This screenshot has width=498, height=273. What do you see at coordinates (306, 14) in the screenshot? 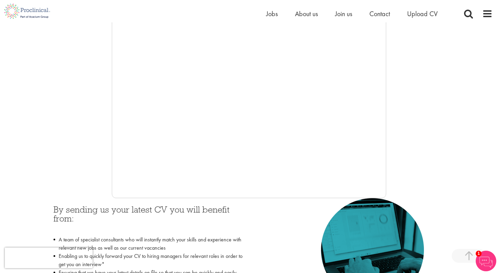
I see `span: About us` at bounding box center [306, 14].